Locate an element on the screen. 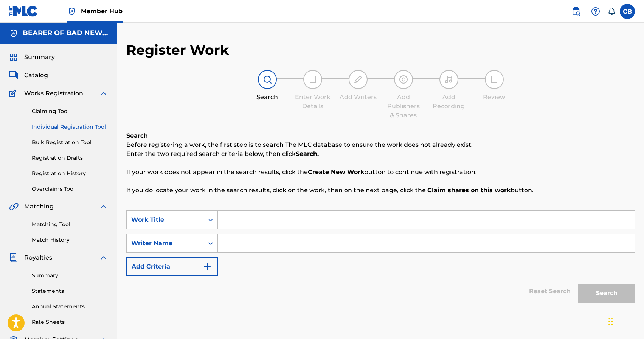 This screenshot has height=339, width=644. img: step indicator icon for Add Writers is located at coordinates (358, 79).